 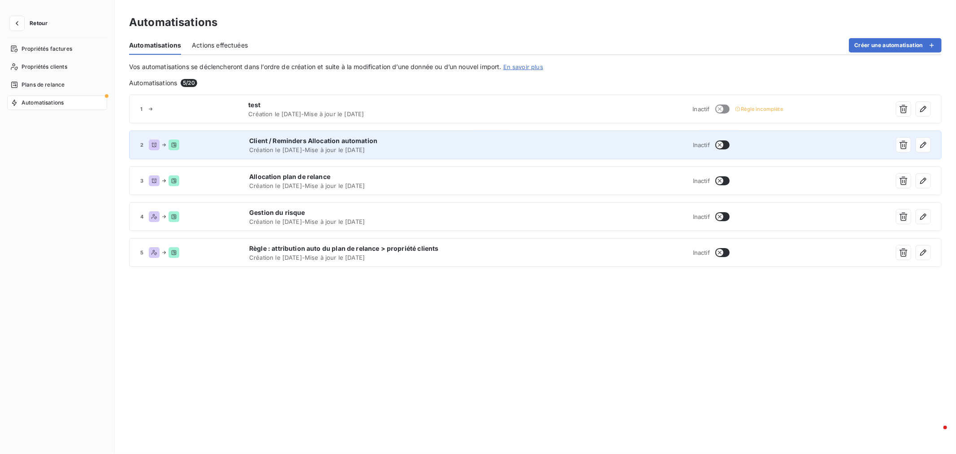 I want to click on span: 3, so click(x=142, y=181).